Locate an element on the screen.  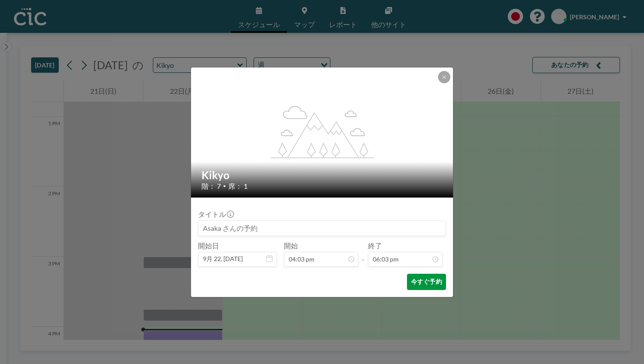
label: 終了 is located at coordinates (375, 246).